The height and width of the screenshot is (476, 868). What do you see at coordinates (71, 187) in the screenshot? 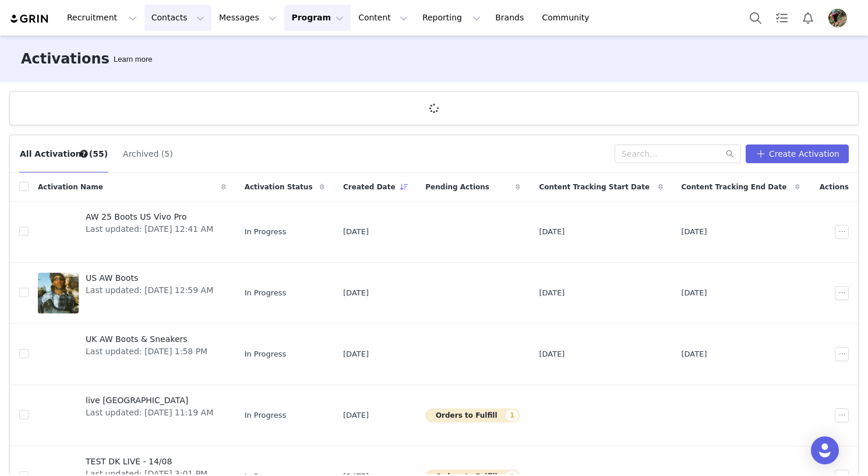
I see `span: Activation Name` at bounding box center [71, 187].